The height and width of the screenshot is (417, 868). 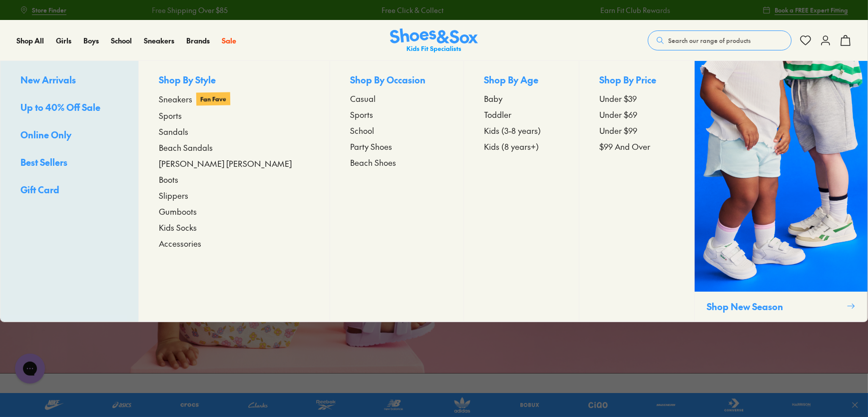 What do you see at coordinates (636, 114) in the screenshot?
I see `a: Under $69` at bounding box center [636, 114].